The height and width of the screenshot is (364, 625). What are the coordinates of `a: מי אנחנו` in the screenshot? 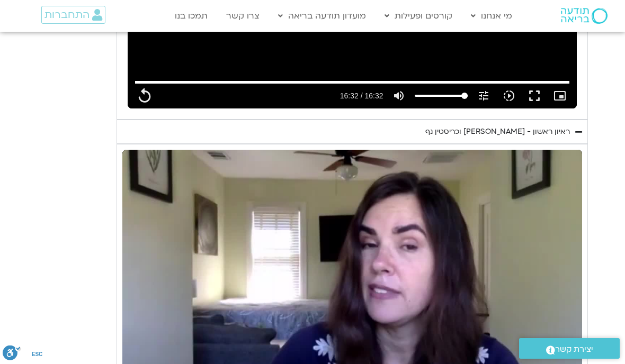 It's located at (491, 16).